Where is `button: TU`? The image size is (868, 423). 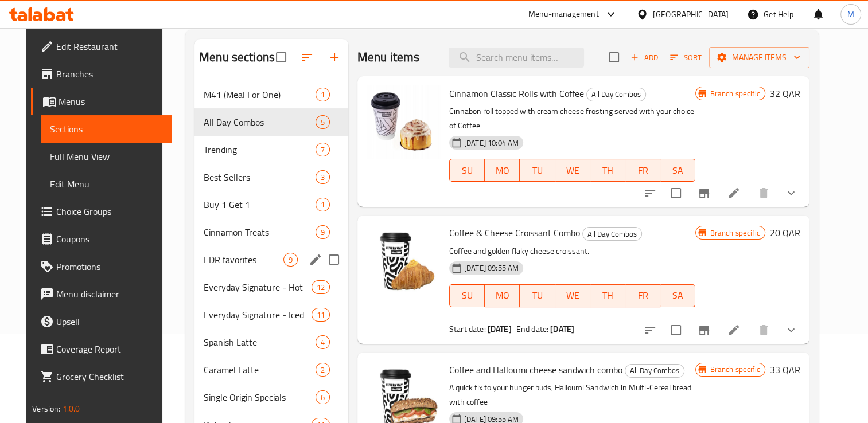
button: TU is located at coordinates (537, 296).